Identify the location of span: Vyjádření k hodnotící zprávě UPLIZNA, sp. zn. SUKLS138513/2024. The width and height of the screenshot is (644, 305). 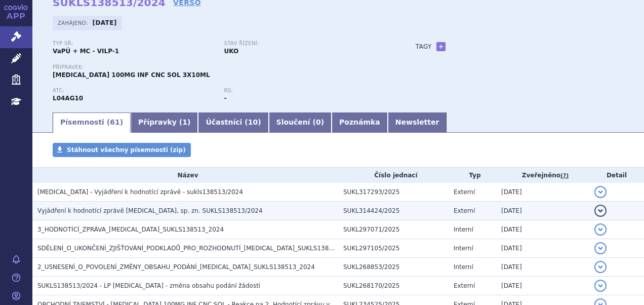
(150, 211).